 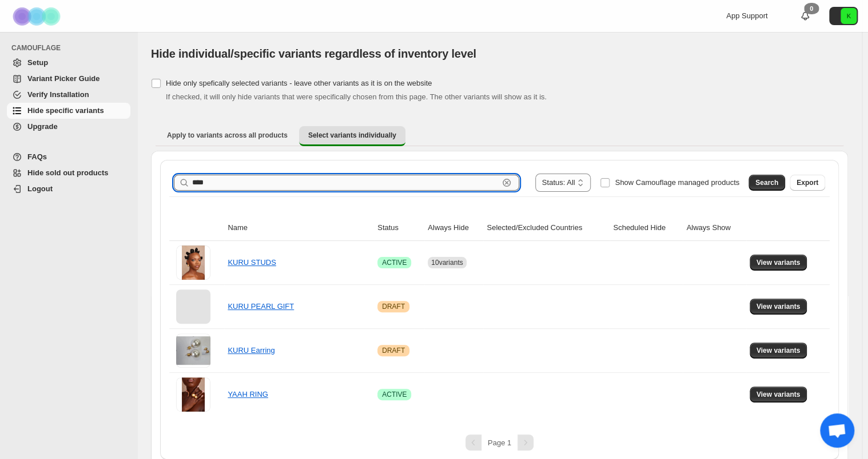 What do you see at coordinates (42, 127) in the screenshot?
I see `span: Upgrade` at bounding box center [42, 127].